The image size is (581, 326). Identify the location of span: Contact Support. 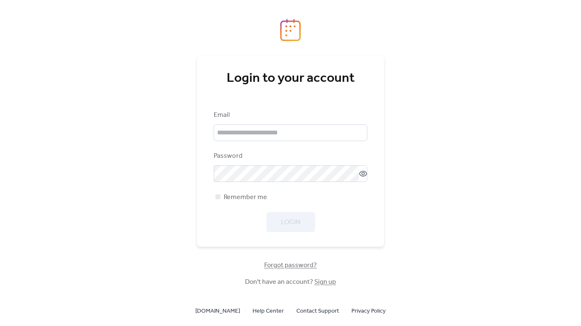
(318, 311).